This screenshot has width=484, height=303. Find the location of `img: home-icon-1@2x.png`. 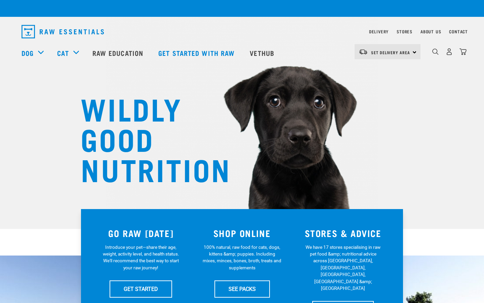

img: home-icon-1@2x.png is located at coordinates (435, 51).